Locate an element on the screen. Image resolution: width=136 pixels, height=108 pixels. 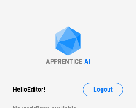
div: AI is located at coordinates (87, 61).